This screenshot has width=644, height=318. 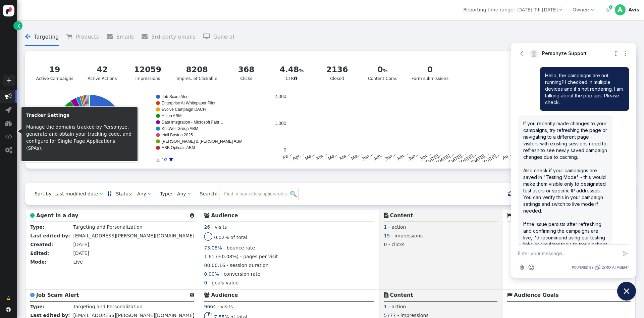 I want to click on li: Emails, so click(x=121, y=37).